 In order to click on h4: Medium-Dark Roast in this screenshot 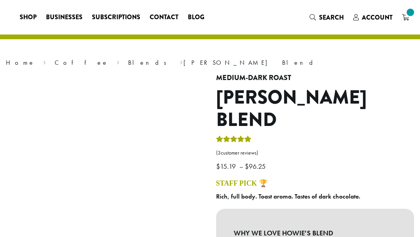, I will do `click(315, 78)`.